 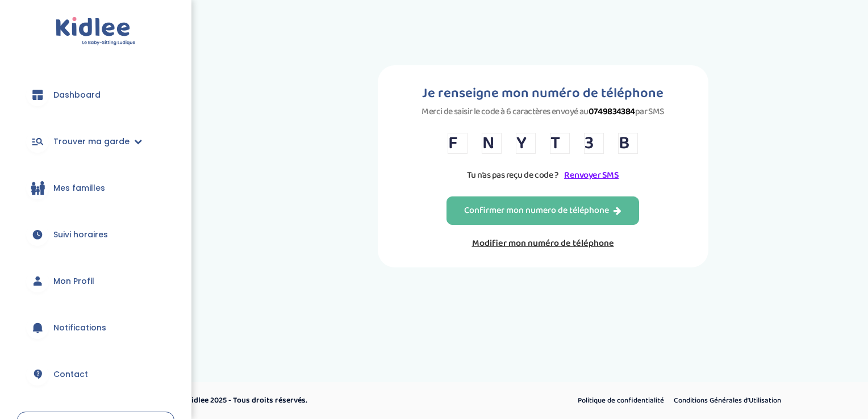 I want to click on span: Suivi horaires, so click(x=81, y=235).